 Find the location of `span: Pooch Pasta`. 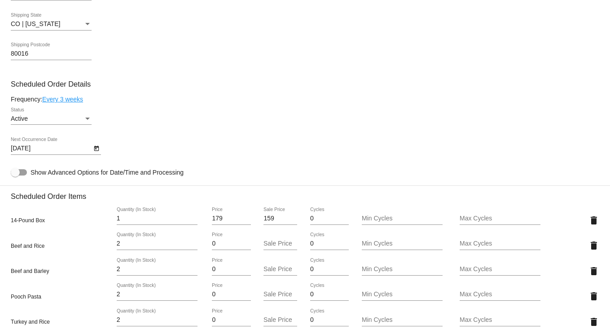

span: Pooch Pasta is located at coordinates (26, 297).